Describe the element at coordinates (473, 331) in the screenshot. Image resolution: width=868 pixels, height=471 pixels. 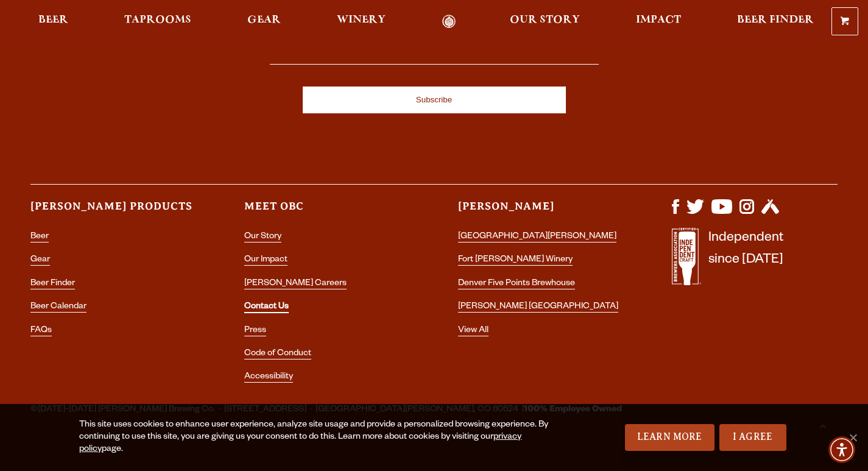
I see `a: View All` at that location.